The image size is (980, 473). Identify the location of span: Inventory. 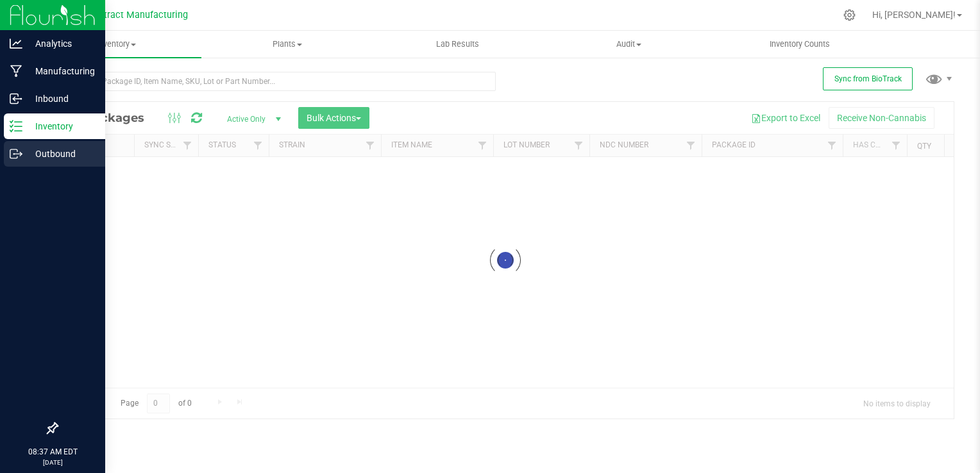
(116, 44).